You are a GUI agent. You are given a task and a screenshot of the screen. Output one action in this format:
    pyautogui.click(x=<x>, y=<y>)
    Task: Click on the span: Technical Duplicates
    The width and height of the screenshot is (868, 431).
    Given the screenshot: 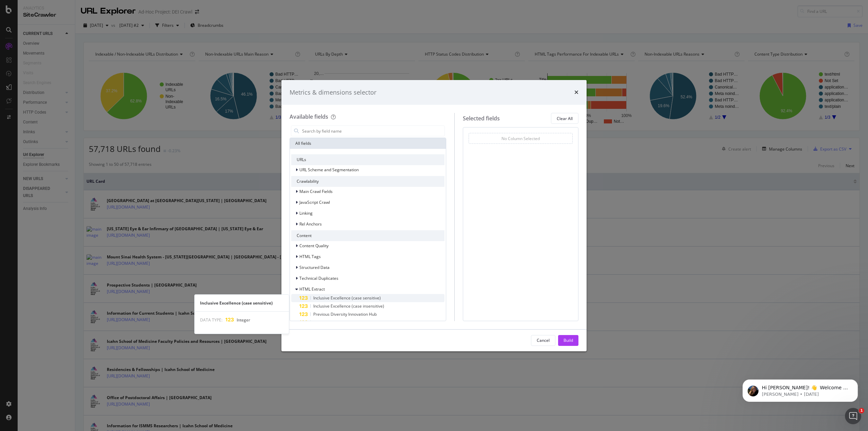 What is the action you would take?
    pyautogui.click(x=319, y=278)
    